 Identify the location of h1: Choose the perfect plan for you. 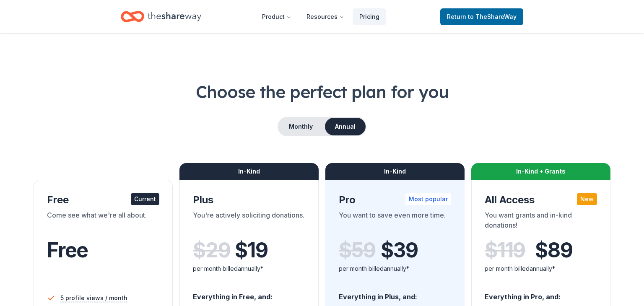
(322, 92).